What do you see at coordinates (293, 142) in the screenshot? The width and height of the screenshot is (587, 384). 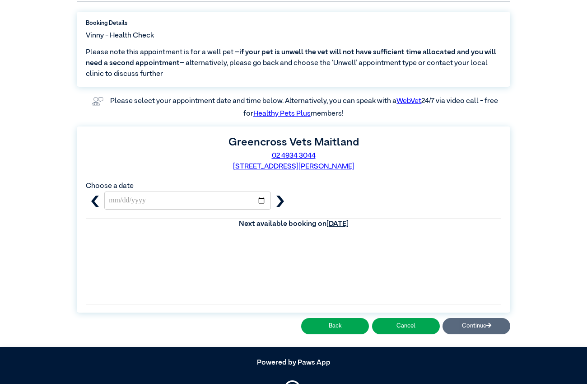 I see `label: Greencross Vets Maitland` at bounding box center [293, 142].